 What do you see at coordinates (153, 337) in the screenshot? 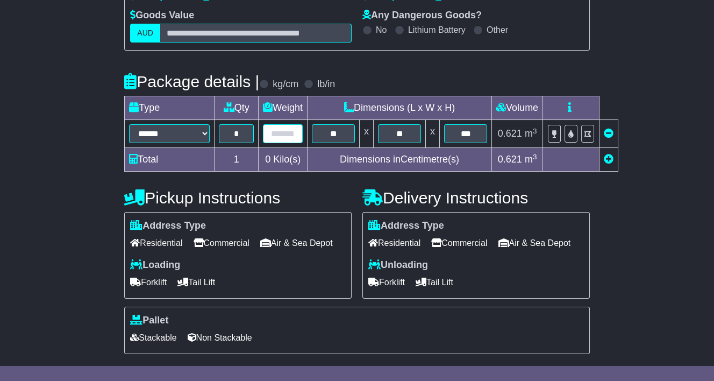
I see `span: Stackable` at bounding box center [153, 337].